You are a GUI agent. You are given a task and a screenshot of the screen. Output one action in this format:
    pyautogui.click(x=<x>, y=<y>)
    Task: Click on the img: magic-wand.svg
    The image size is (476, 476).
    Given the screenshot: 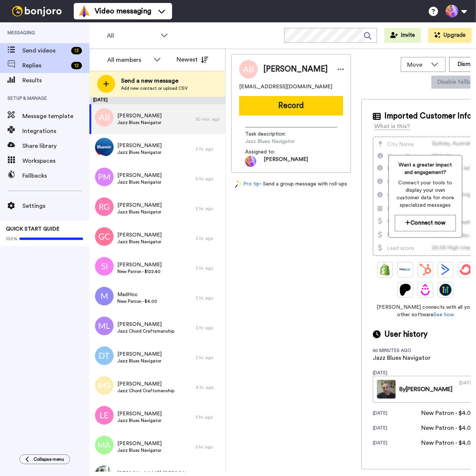 What is the action you would take?
    pyautogui.click(x=238, y=184)
    